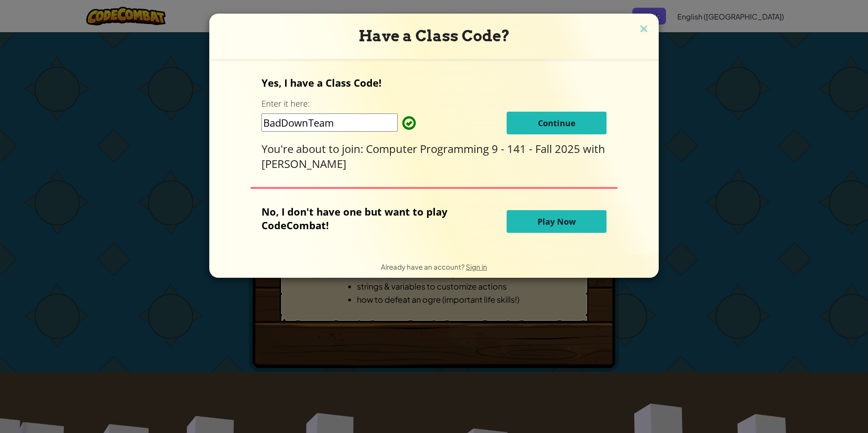 This screenshot has height=433, width=868. I want to click on span: Continue, so click(557, 123).